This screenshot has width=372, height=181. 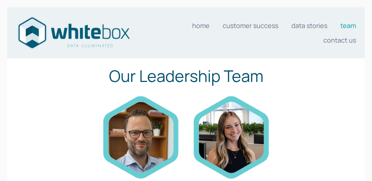 I want to click on a: Customer Success, so click(x=250, y=25).